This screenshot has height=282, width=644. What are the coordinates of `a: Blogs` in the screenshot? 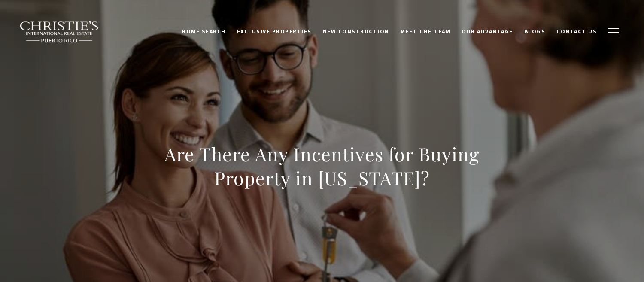 It's located at (535, 32).